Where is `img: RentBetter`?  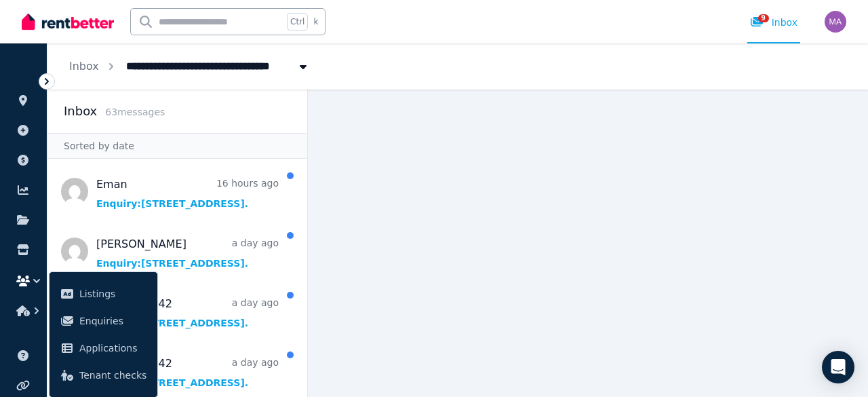 img: RentBetter is located at coordinates (67, 22).